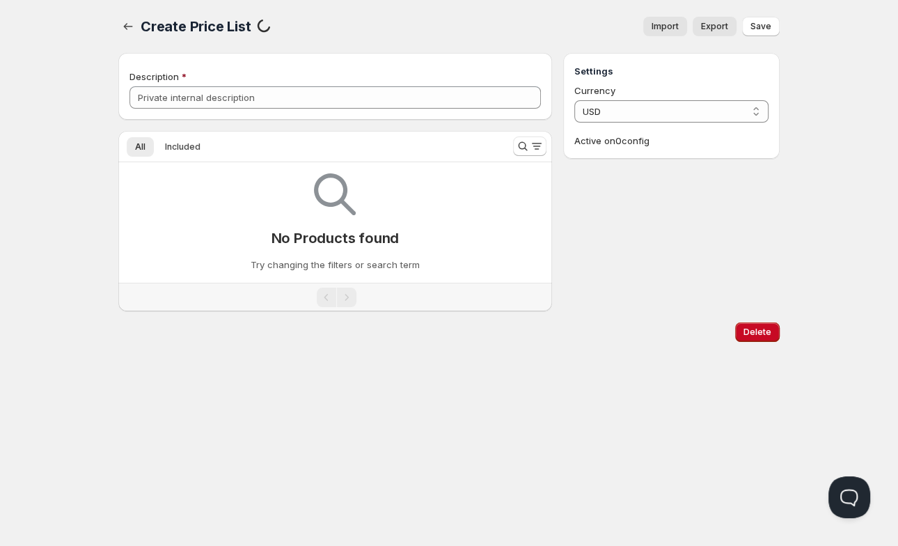  Describe the element at coordinates (761, 26) in the screenshot. I see `button: Save` at that location.